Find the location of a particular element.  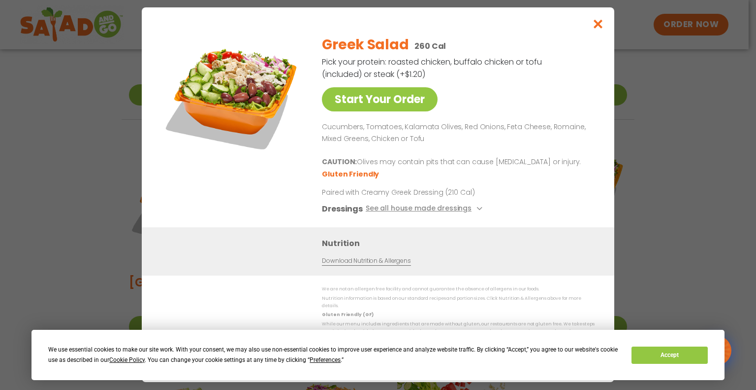

p: Nutrition information is based on our standard recipes and portion sizes. Click Nutrition & Aller... is located at coordinates (458, 302).